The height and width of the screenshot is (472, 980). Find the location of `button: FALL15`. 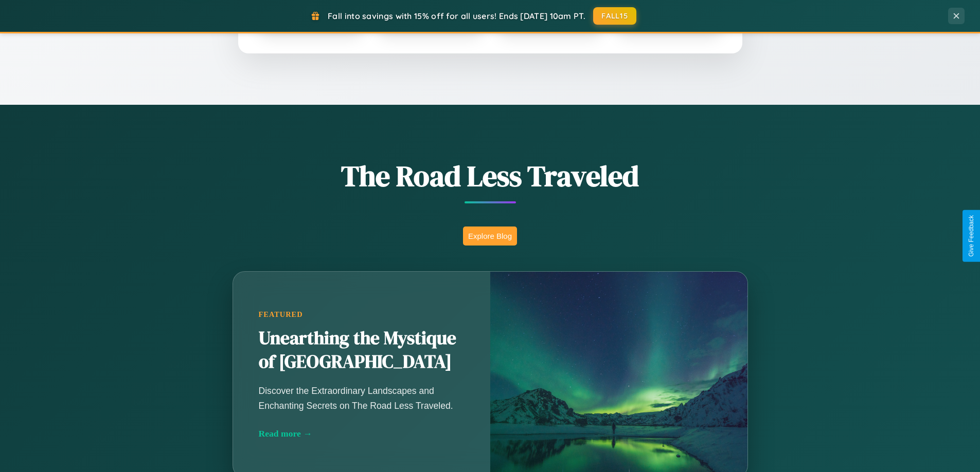

button: FALL15 is located at coordinates (615, 16).